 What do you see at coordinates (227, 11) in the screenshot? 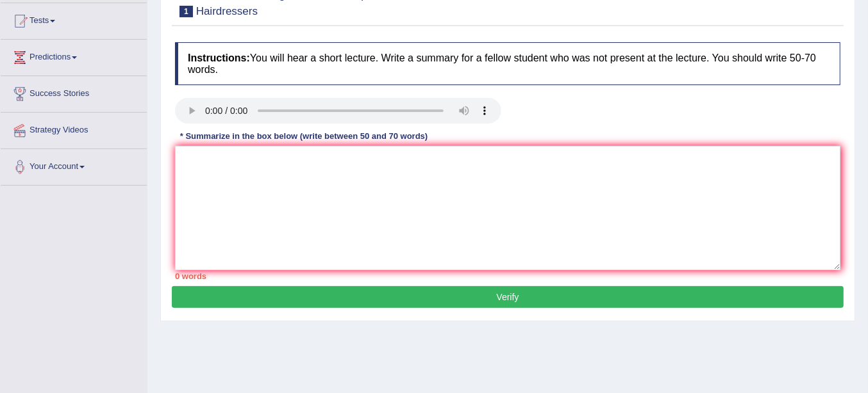
I see `small: Hairdressers` at bounding box center [227, 11].